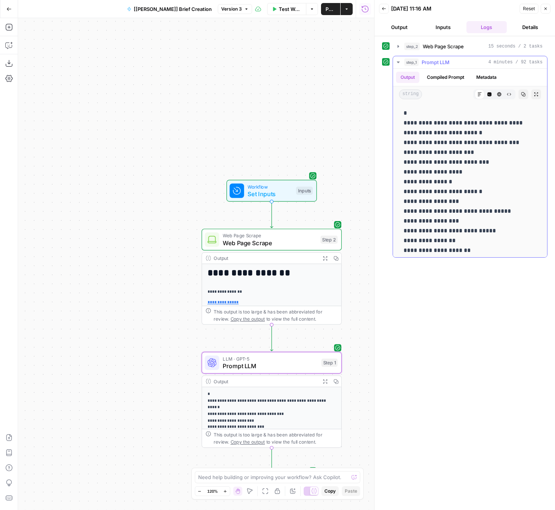 The height and width of the screenshot is (510, 555). I want to click on g: Edge from start to step_2, so click(271, 215).